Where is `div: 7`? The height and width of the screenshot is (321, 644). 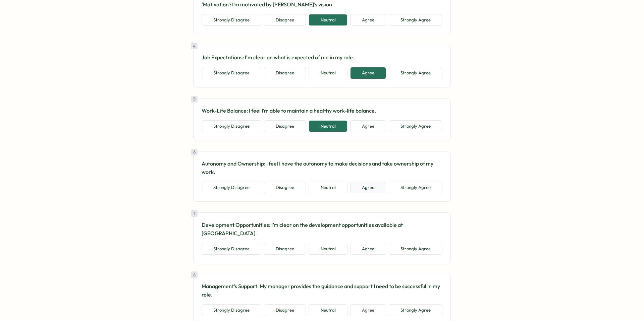
div: 7 is located at coordinates (194, 214).